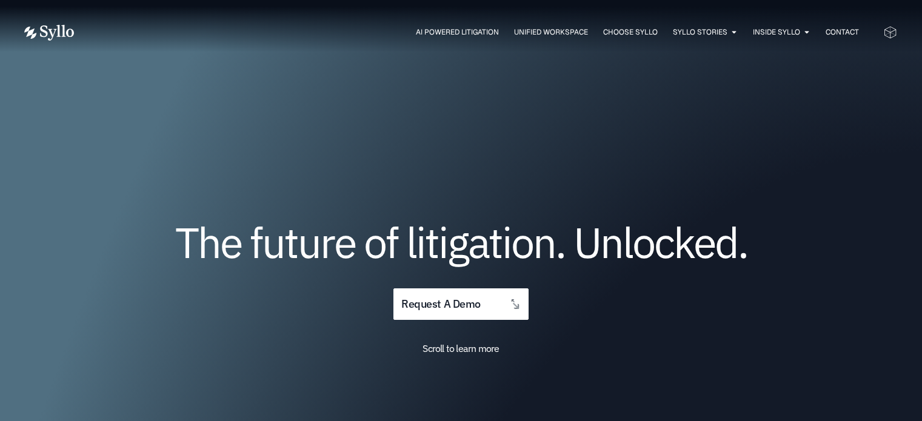  I want to click on a: Choose Syllo, so click(630, 32).